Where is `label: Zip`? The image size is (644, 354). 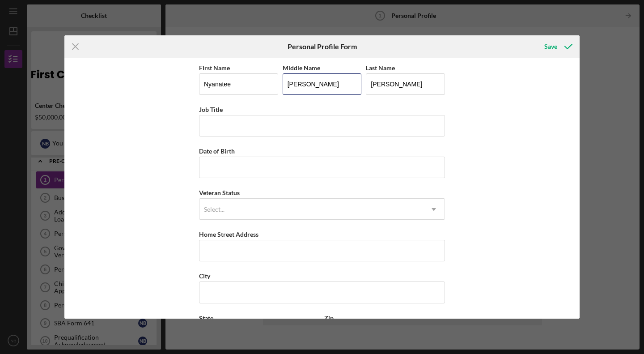 label: Zip is located at coordinates (329, 318).